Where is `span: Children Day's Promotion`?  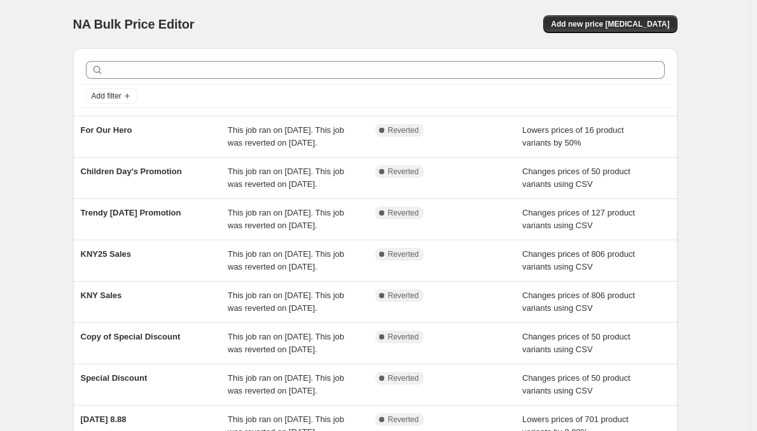
span: Children Day's Promotion is located at coordinates (131, 171).